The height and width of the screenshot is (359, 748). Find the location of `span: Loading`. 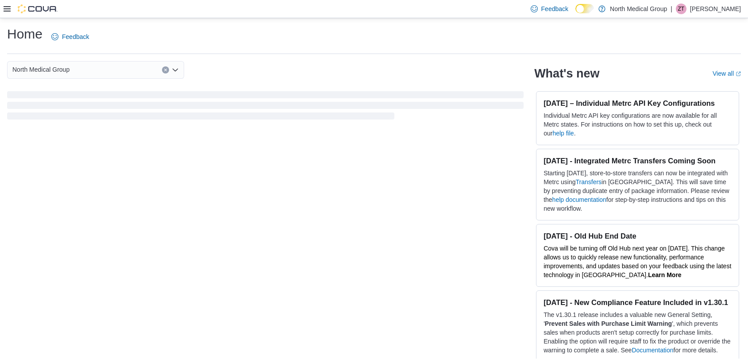

span: Loading is located at coordinates (265, 107).